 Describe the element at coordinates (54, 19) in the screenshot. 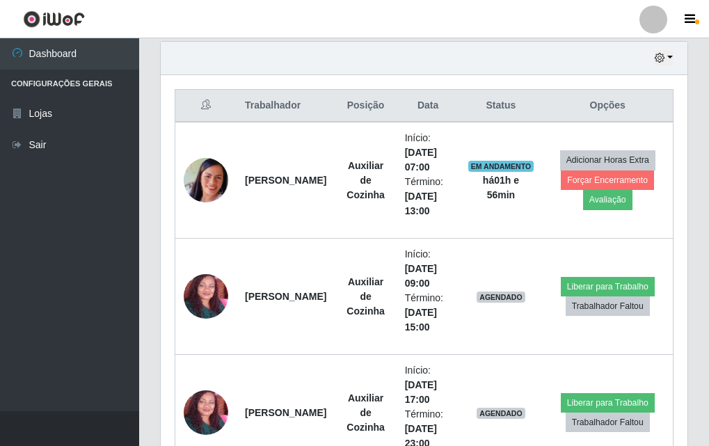

I see `img: CoreUI Logo` at that location.